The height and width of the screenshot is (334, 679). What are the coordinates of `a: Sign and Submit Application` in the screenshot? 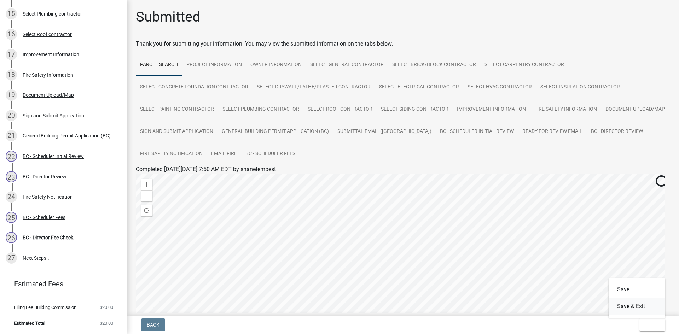 It's located at (176, 132).